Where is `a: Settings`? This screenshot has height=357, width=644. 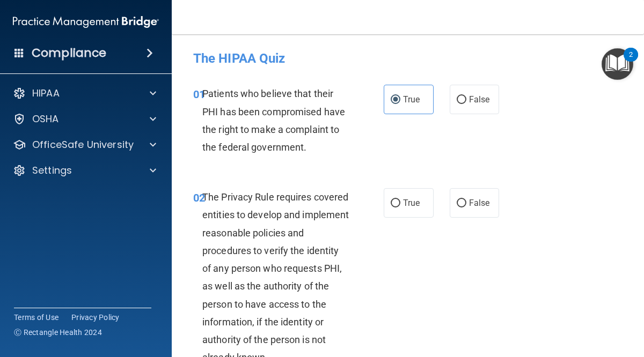 a: Settings is located at coordinates (84, 171).